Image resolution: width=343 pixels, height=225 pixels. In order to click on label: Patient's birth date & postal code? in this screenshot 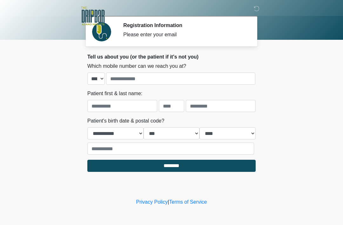, I will do `click(126, 121)`.